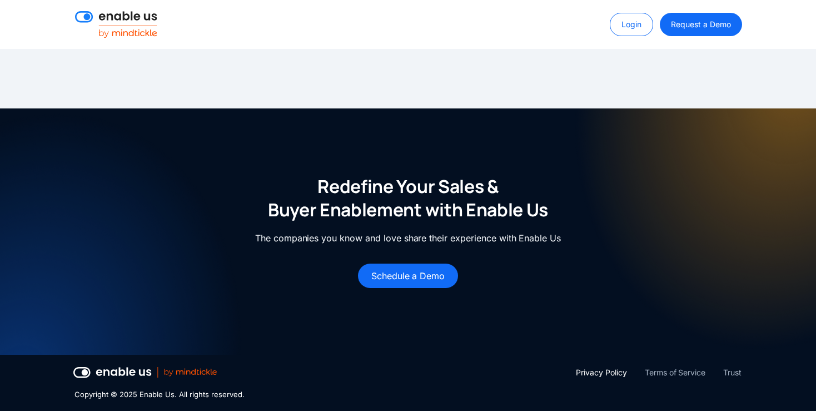  I want to click on div: Copyright © 2025 Enable Us. All rights reserved., so click(159, 394).